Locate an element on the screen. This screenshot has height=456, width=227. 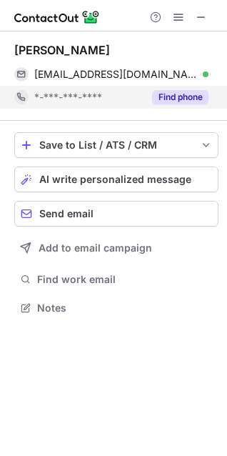
div: Save to List / ATS / CRM is located at coordinates (117, 145).